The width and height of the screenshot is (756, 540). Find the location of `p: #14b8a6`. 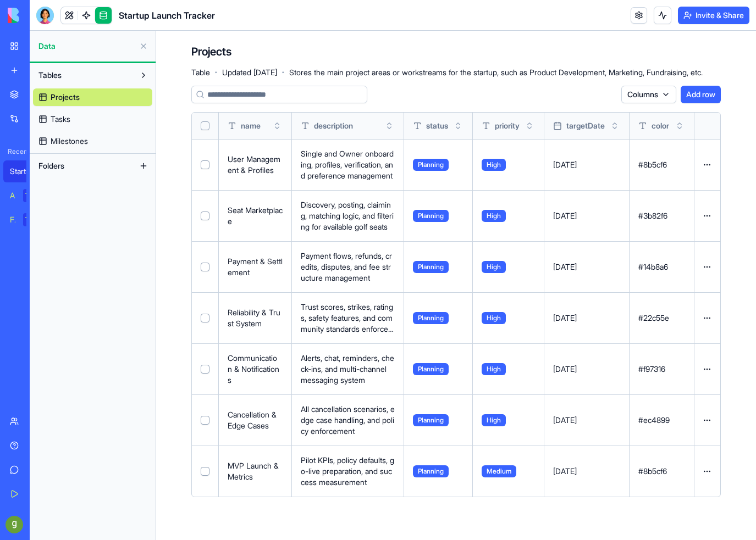

p: #14b8a6 is located at coordinates (661, 267).